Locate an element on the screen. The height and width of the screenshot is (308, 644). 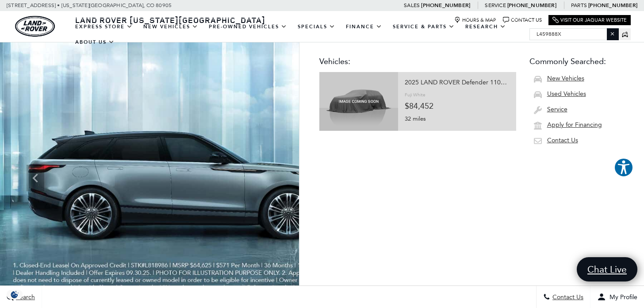
div: Vehicles: is located at coordinates (417, 63).